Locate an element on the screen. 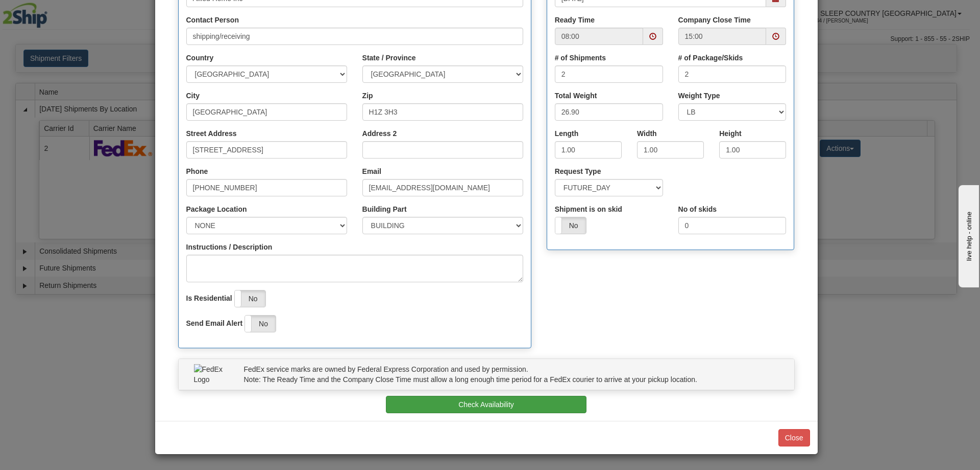  label: No of skids is located at coordinates (697, 209).